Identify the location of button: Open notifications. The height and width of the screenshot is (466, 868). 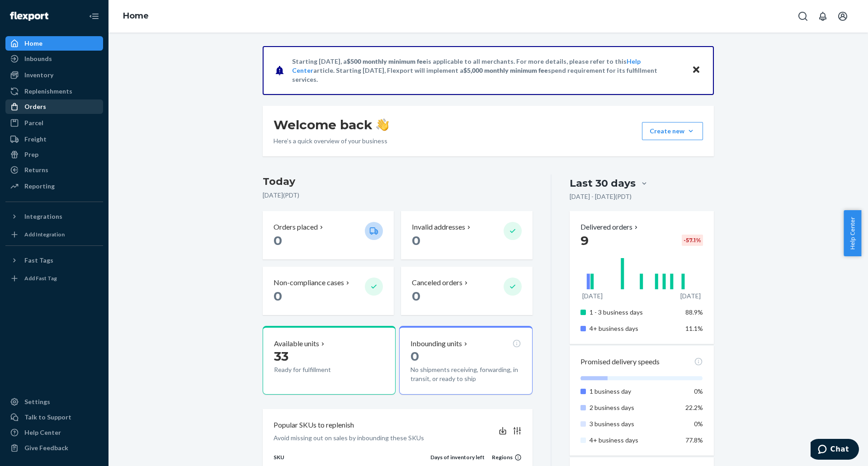
(823, 16).